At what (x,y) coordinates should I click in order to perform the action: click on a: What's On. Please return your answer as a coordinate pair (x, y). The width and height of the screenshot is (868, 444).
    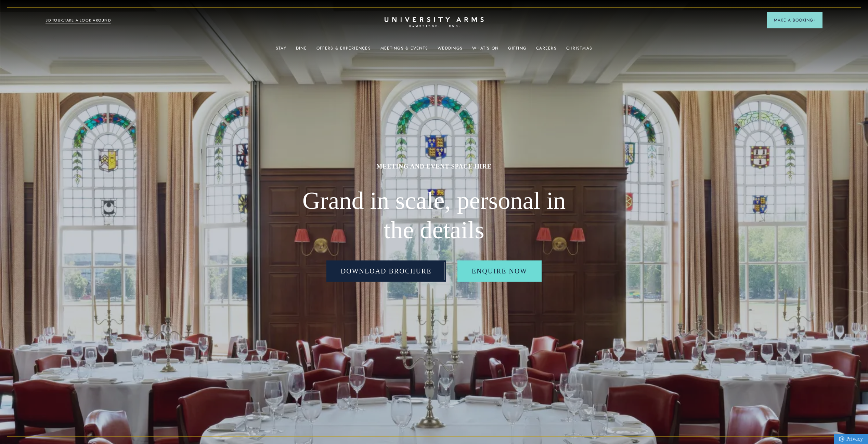
    Looking at the image, I should click on (485, 50).